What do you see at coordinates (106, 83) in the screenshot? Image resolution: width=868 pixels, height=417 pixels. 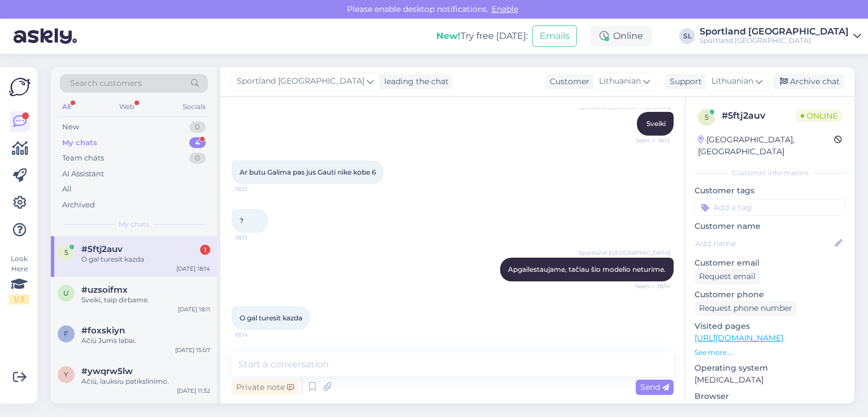 I see `span: Search customers` at bounding box center [106, 83].